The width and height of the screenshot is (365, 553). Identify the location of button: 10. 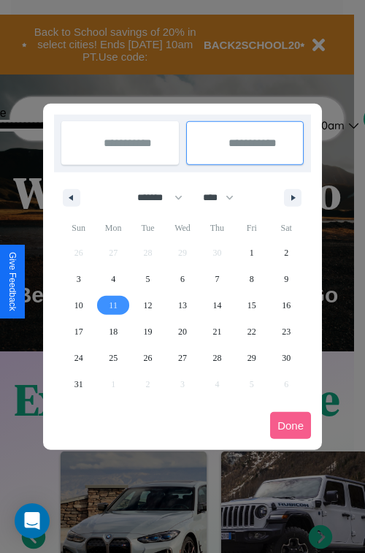
(78, 305).